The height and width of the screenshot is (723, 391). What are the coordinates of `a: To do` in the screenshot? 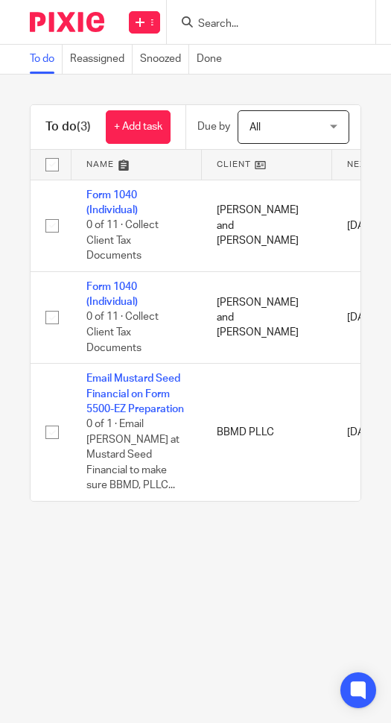 It's located at (46, 59).